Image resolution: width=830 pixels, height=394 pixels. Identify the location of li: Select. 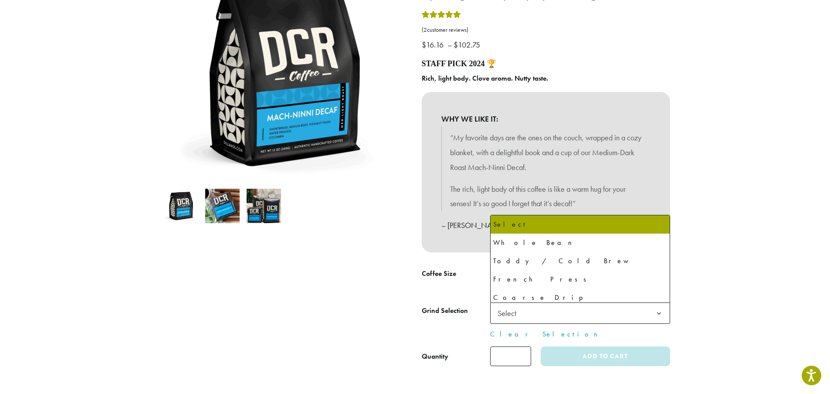
(580, 225).